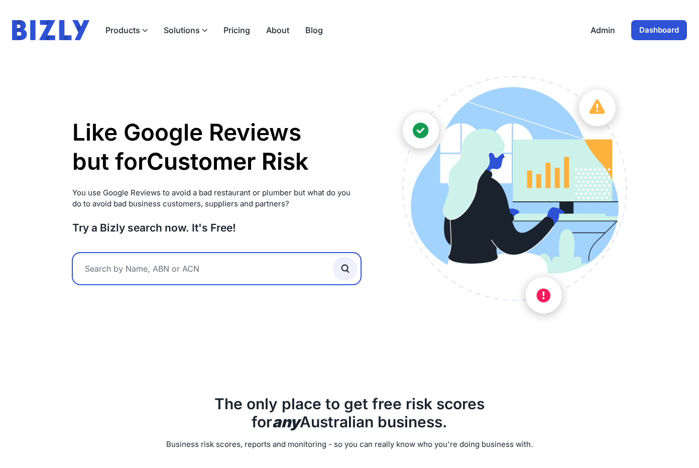 The image size is (699, 468). I want to click on p: Business risk scores, reports and monitoring - so you can really know who you're doing business w..., so click(349, 444).